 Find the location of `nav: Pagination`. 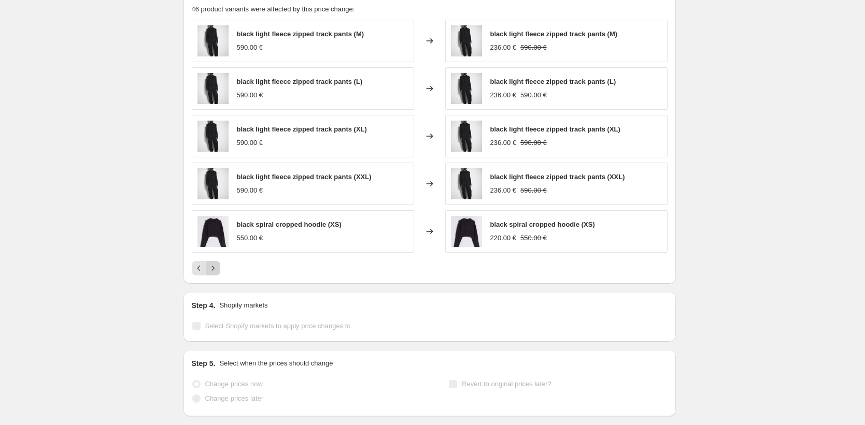

nav: Pagination is located at coordinates (206, 268).